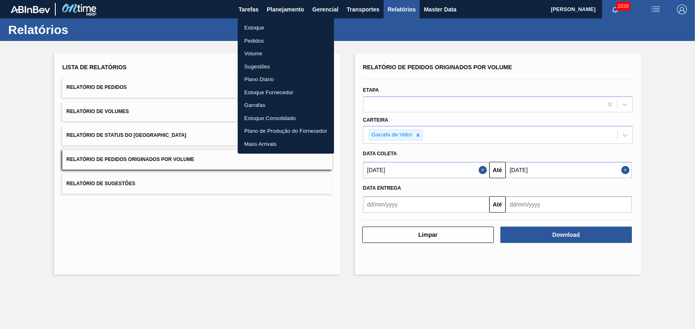 The height and width of the screenshot is (329, 695). I want to click on a: Sugestões, so click(286, 67).